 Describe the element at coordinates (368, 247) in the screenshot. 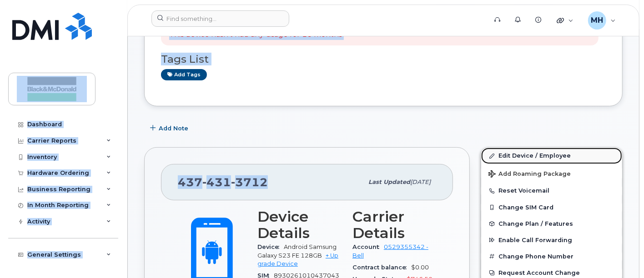

I see `span: Account` at that location.